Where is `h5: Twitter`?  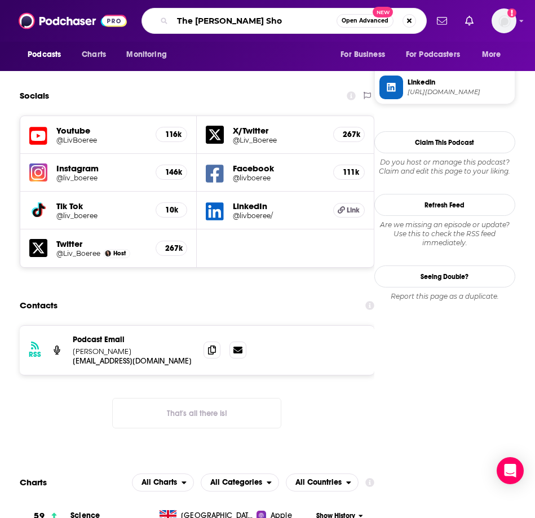 h5: Twitter is located at coordinates (101, 244).